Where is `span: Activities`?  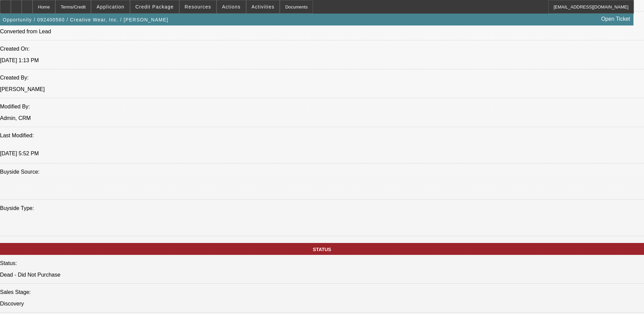 span: Activities is located at coordinates (263, 7).